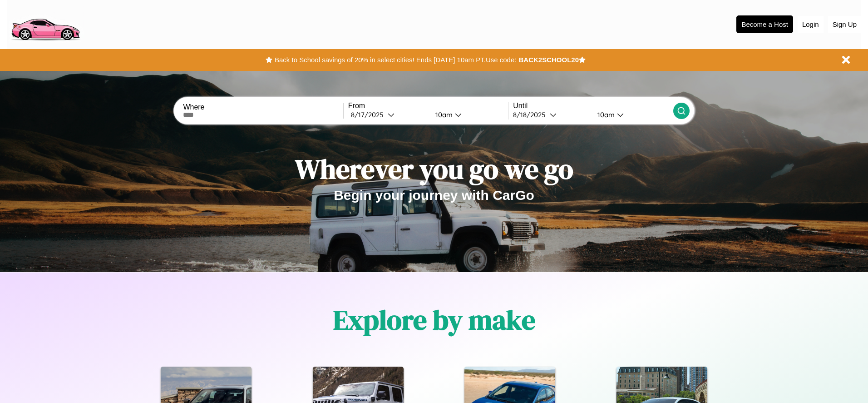 Image resolution: width=868 pixels, height=403 pixels. Describe the element at coordinates (45, 24) in the screenshot. I see `img: logo` at that location.